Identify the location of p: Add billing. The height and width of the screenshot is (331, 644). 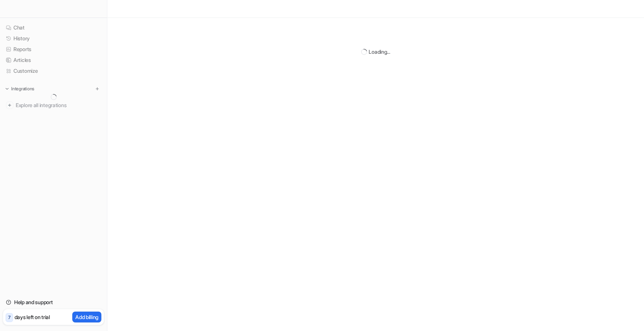
(87, 317).